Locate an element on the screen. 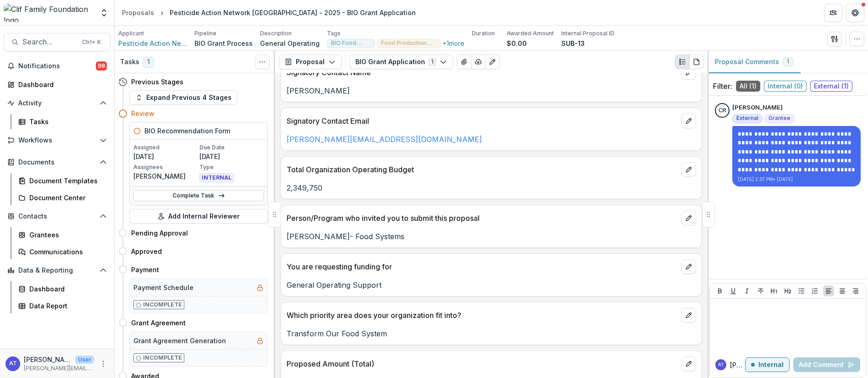 The image size is (868, 378). a: Proposals is located at coordinates (138, 13).